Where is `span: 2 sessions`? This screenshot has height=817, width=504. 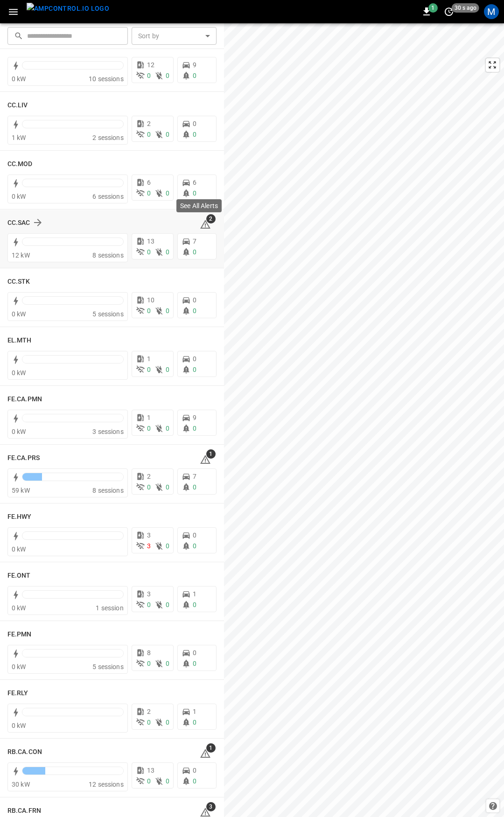 span: 2 sessions is located at coordinates (108, 137).